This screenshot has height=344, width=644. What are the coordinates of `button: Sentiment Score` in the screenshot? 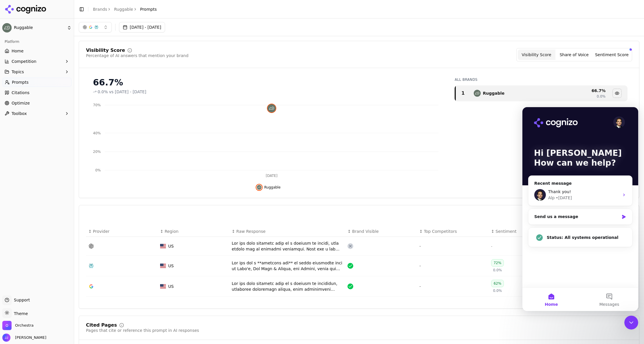 It's located at (612, 55).